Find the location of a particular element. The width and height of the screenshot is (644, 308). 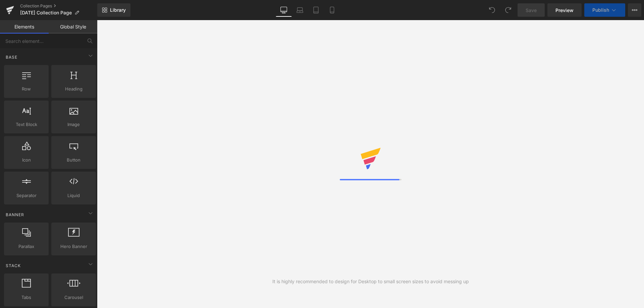

a: Global Style is located at coordinates (73, 27).